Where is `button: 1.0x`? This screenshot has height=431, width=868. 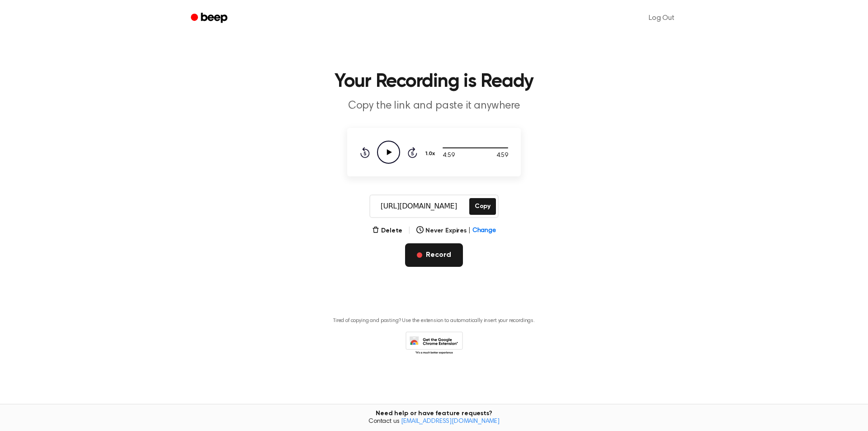
button: 1.0x is located at coordinates (431, 154).